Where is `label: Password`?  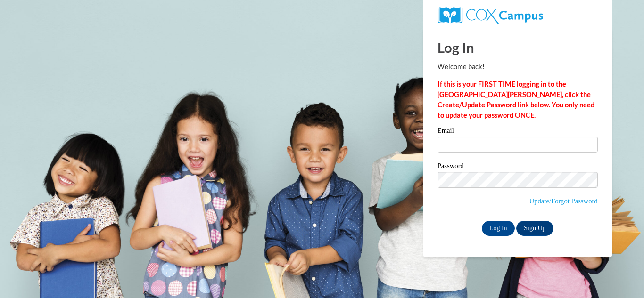 label: Password is located at coordinates (518, 167).